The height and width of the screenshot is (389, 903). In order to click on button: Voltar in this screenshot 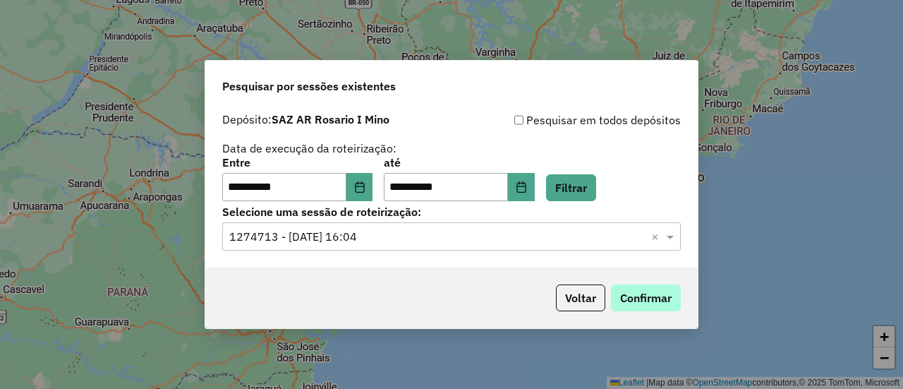, I will do `click(580, 298)`.